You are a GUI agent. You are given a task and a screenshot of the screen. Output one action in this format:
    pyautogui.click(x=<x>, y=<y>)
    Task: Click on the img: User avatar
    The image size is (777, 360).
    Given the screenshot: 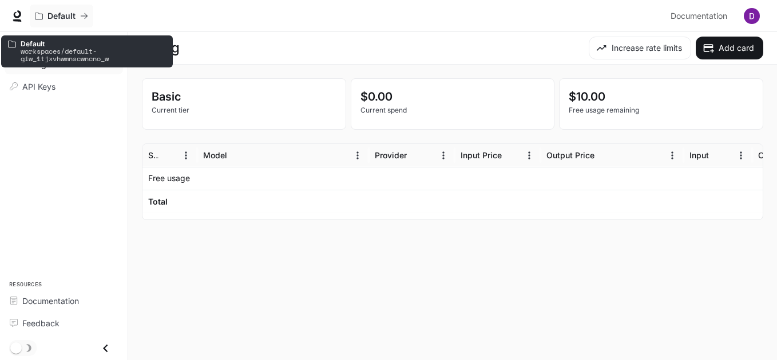 What is the action you would take?
    pyautogui.click(x=751, y=16)
    